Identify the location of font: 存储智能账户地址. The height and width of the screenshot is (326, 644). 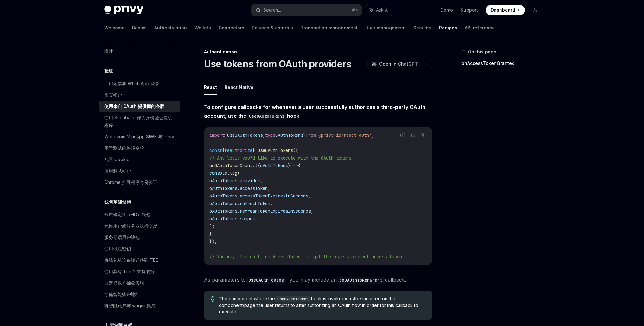
(122, 294).